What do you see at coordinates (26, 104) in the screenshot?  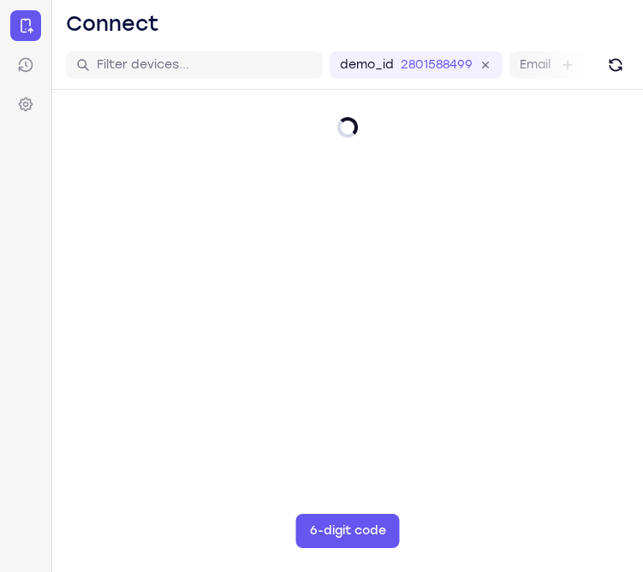 I see `a: Settings` at bounding box center [26, 104].